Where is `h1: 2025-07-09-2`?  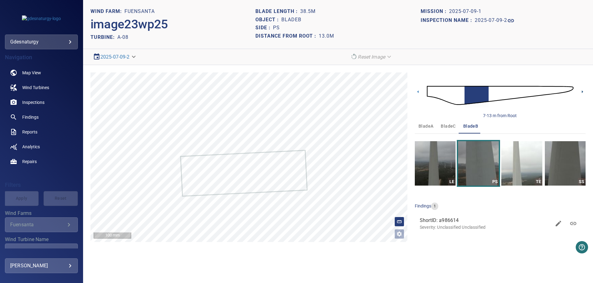 h1: 2025-07-09-2 is located at coordinates (490, 20).